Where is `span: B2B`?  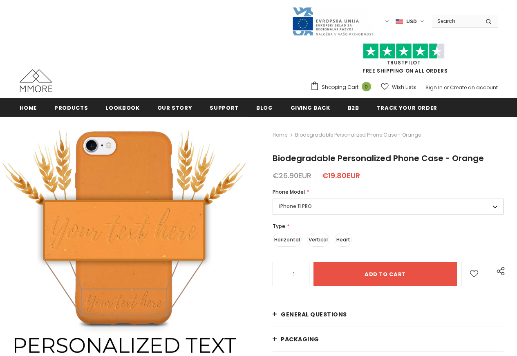 span: B2B is located at coordinates (353, 108).